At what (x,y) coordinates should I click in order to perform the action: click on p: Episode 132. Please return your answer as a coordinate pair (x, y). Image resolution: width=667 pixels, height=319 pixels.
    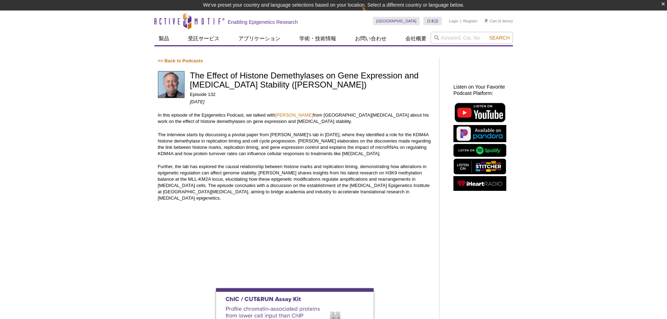
    Looking at the image, I should click on (311, 95).